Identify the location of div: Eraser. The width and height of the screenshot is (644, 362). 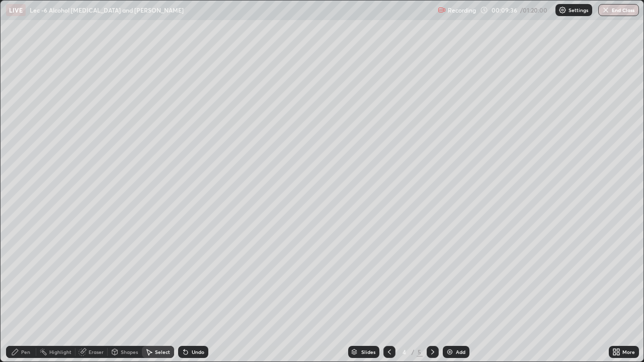
(96, 352).